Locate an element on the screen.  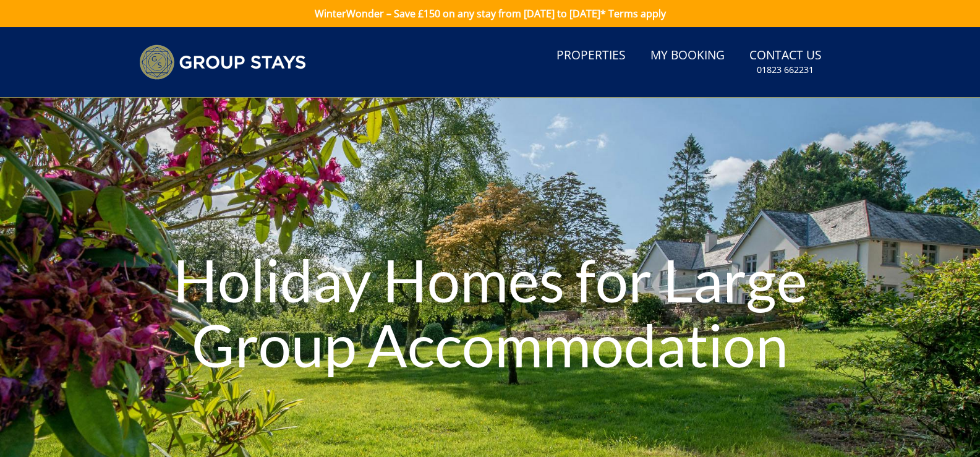
h1: Holiday Homes for Large Group Accommodation is located at coordinates (490, 312).